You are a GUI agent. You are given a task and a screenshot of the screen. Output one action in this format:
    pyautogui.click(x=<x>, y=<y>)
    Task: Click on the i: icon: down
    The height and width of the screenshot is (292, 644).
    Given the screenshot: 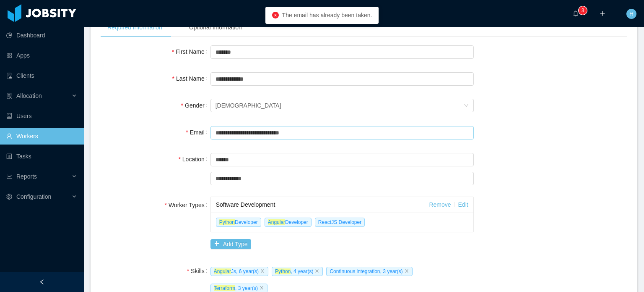 What is the action you would take?
    pyautogui.click(x=467, y=106)
    